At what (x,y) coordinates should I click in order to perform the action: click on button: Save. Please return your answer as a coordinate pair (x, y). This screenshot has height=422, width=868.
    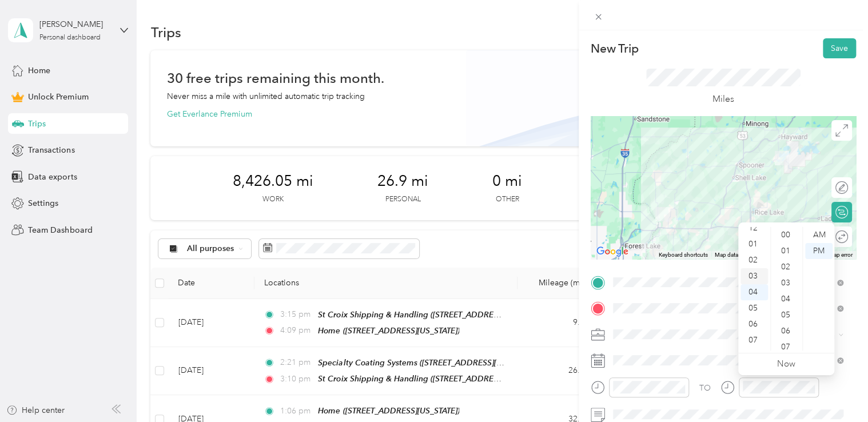
    Looking at the image, I should click on (839, 48).